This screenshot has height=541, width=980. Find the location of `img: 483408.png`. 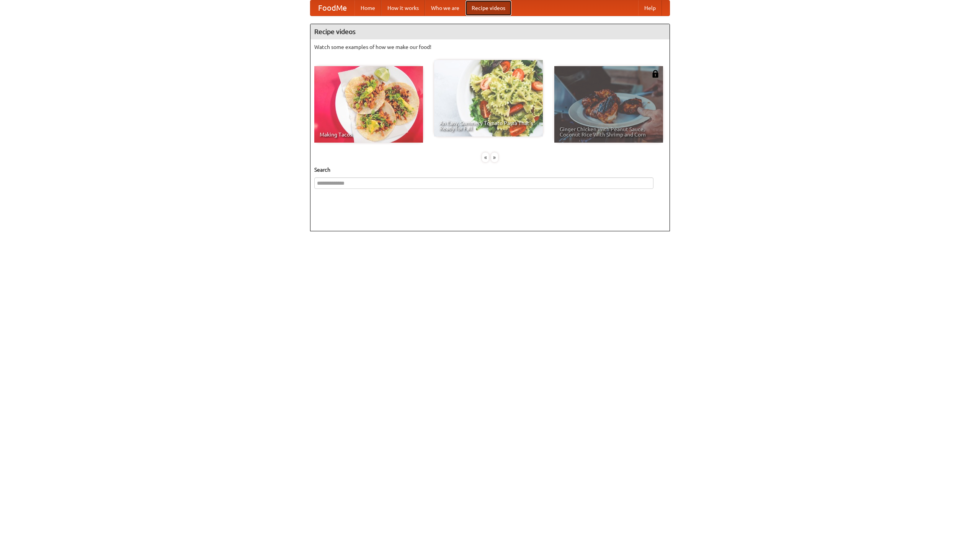

img: 483408.png is located at coordinates (655, 74).